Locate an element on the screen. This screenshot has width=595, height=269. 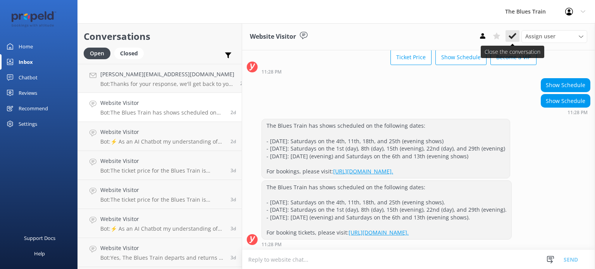
div: Open is located at coordinates (97, 53).